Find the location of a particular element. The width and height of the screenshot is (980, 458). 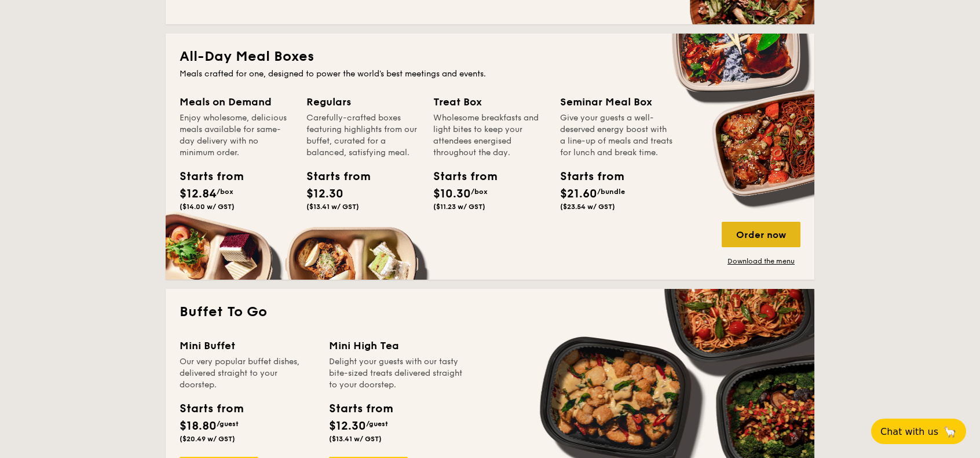

span: ($11.23 w/ GST) is located at coordinates (459, 207).